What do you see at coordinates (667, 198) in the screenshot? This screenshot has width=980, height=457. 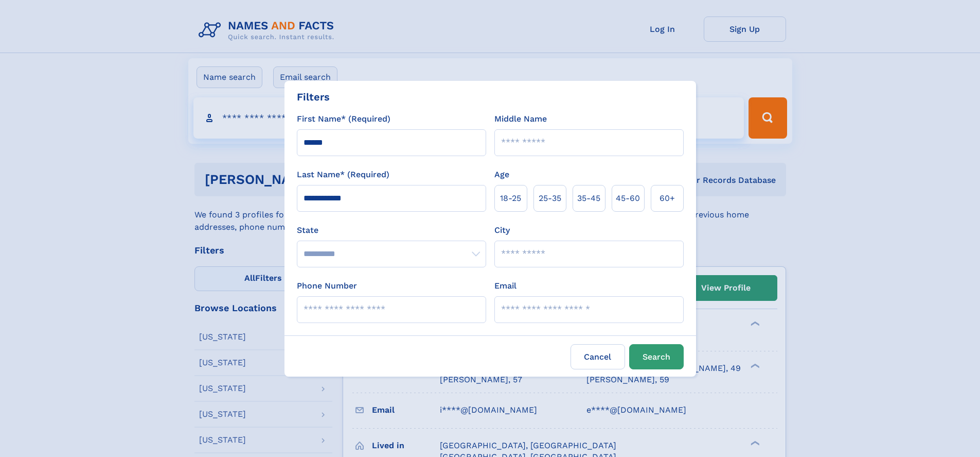 I see `span: 60+` at bounding box center [667, 198].